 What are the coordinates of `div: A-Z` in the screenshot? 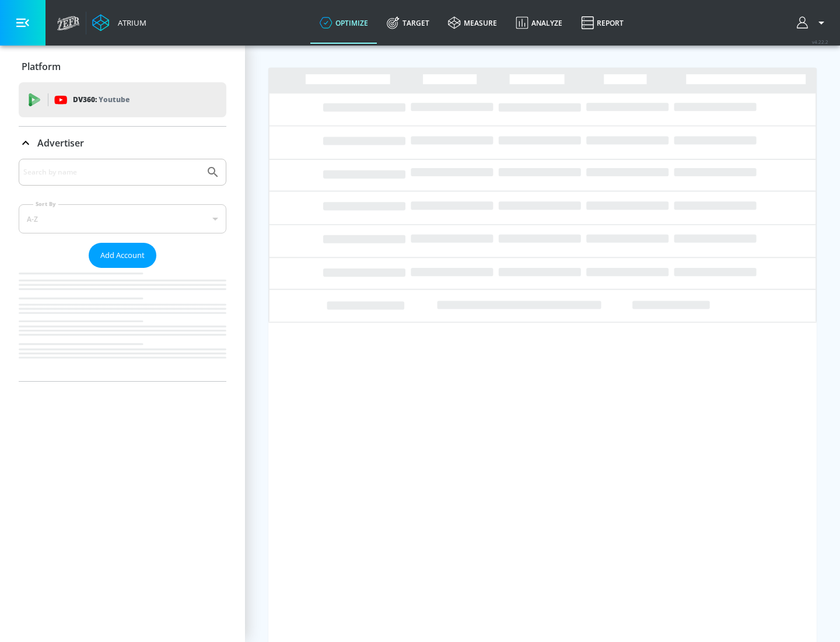 It's located at (122, 219).